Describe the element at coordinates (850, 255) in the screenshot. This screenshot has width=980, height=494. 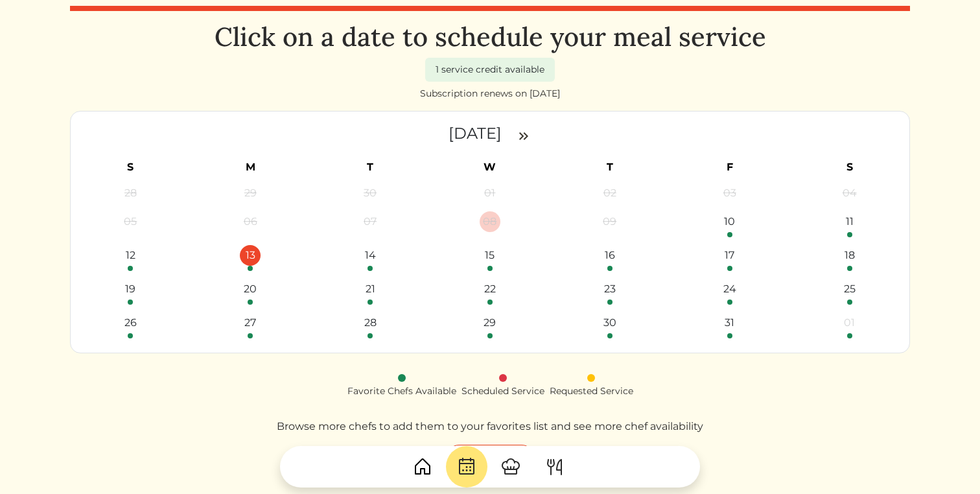
I see `div: 18` at that location.